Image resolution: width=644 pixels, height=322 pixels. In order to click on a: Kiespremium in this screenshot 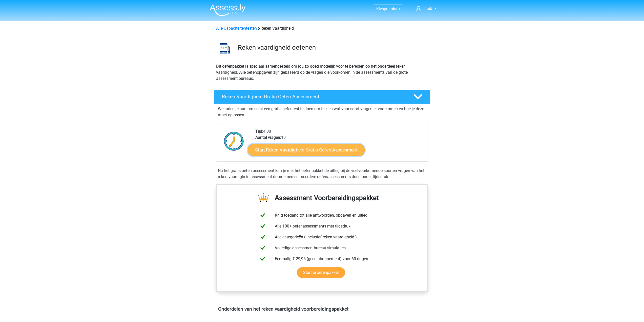, I will do `click(388, 8)`.